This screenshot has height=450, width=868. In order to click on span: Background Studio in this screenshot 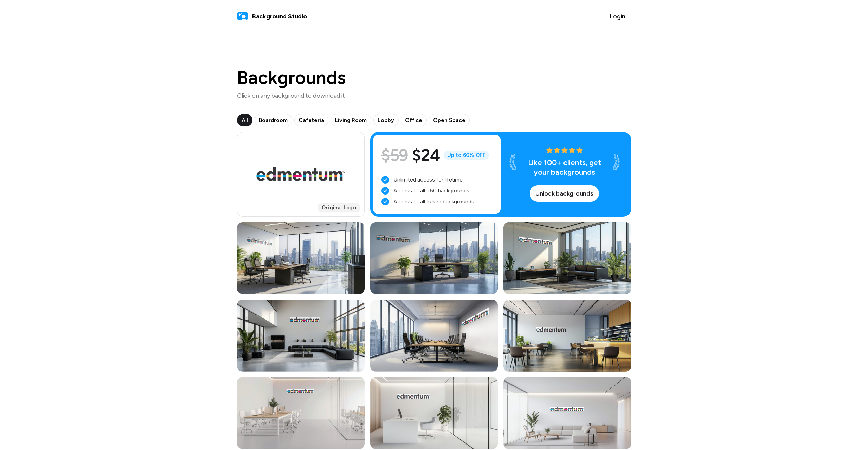, I will do `click(280, 17)`.